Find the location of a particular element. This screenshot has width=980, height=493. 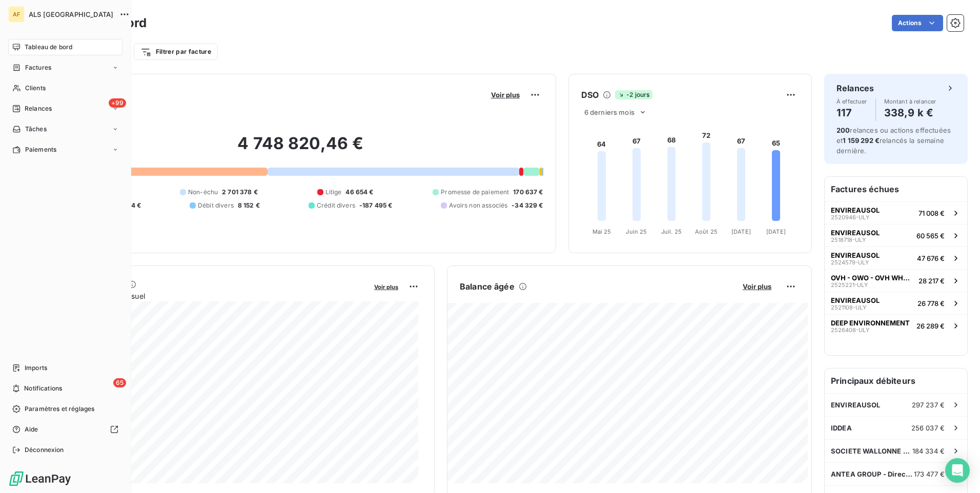

span: 46 654 € is located at coordinates (359, 193).